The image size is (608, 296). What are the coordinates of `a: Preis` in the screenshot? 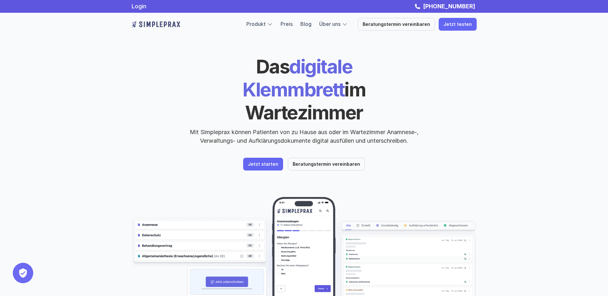 It's located at (286, 24).